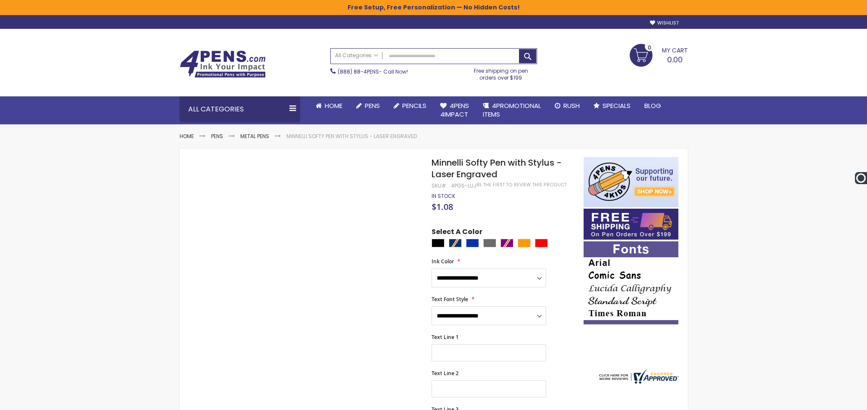 This screenshot has height=410, width=867. Describe the element at coordinates (333, 105) in the screenshot. I see `span: Home` at that location.